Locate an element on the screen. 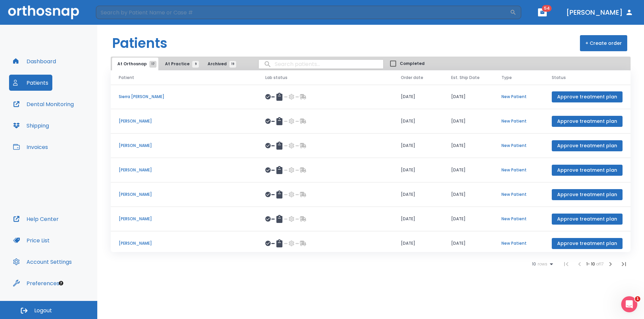 This screenshot has height=319, width=644. h1: Patients is located at coordinates (139, 43).